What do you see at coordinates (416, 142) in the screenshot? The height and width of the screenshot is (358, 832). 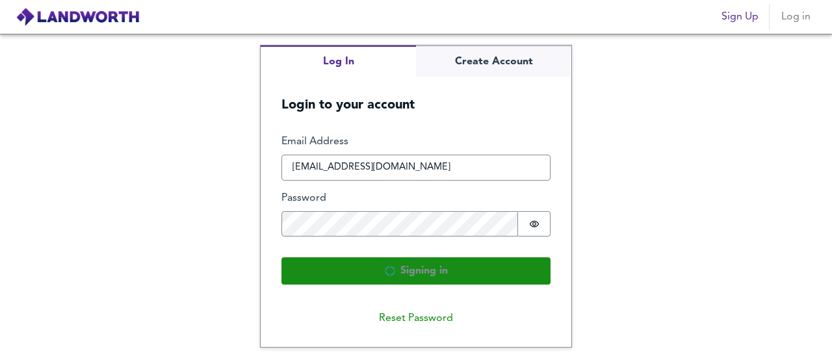 I see `label: Email Address` at bounding box center [416, 142].